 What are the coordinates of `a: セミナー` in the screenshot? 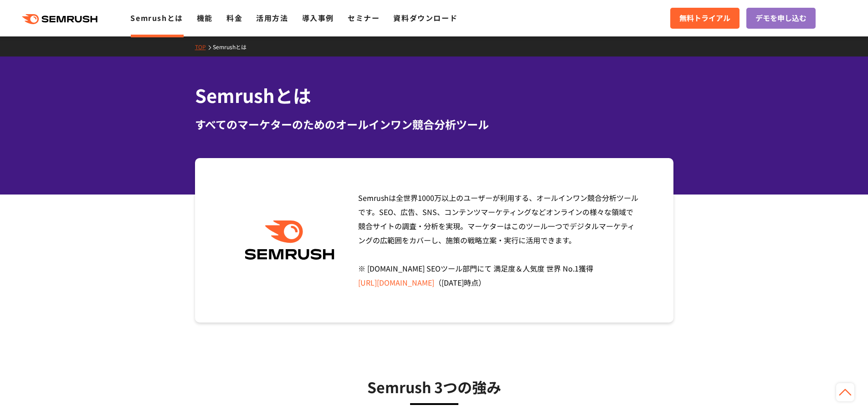 It's located at (364, 18).